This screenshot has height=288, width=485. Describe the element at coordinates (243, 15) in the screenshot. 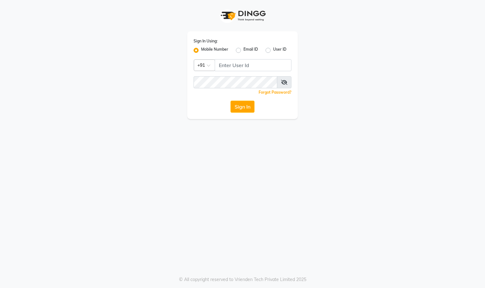

I see `img: logo1.svg` at that location.